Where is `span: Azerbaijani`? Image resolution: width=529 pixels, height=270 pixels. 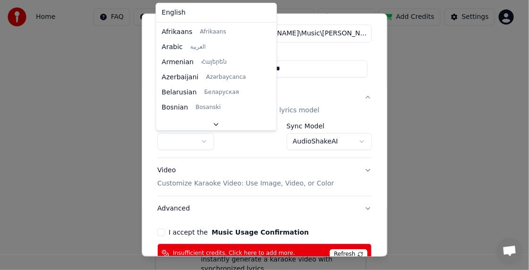
span: Azerbaijani is located at coordinates (180, 77).